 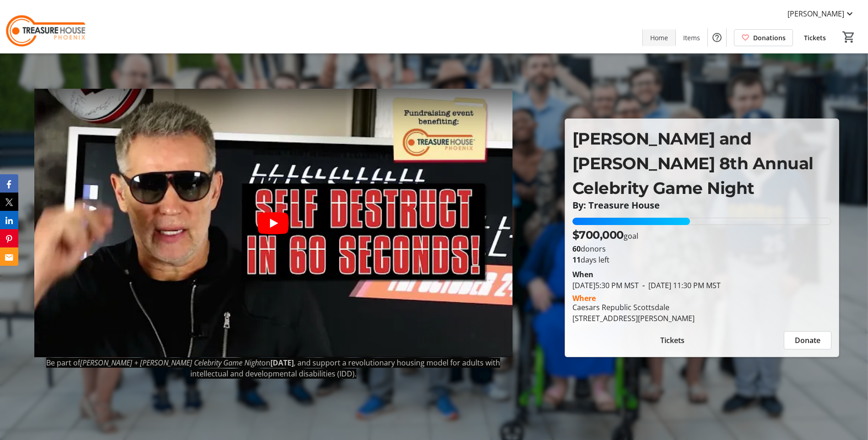 I want to click on div: When, so click(x=583, y=275).